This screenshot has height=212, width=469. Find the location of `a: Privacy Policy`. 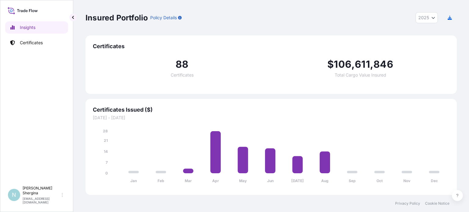

a: Privacy Policy is located at coordinates (408, 204).